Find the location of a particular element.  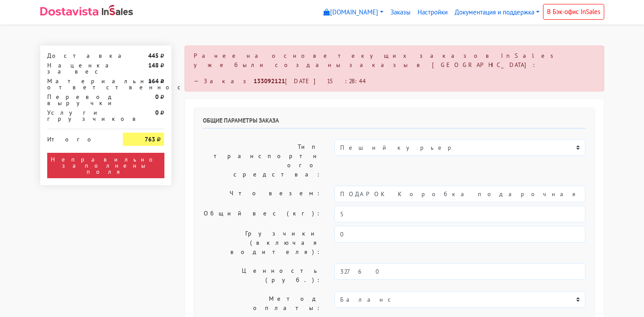

label: Грузчики (включая водителя): is located at coordinates (262, 242).